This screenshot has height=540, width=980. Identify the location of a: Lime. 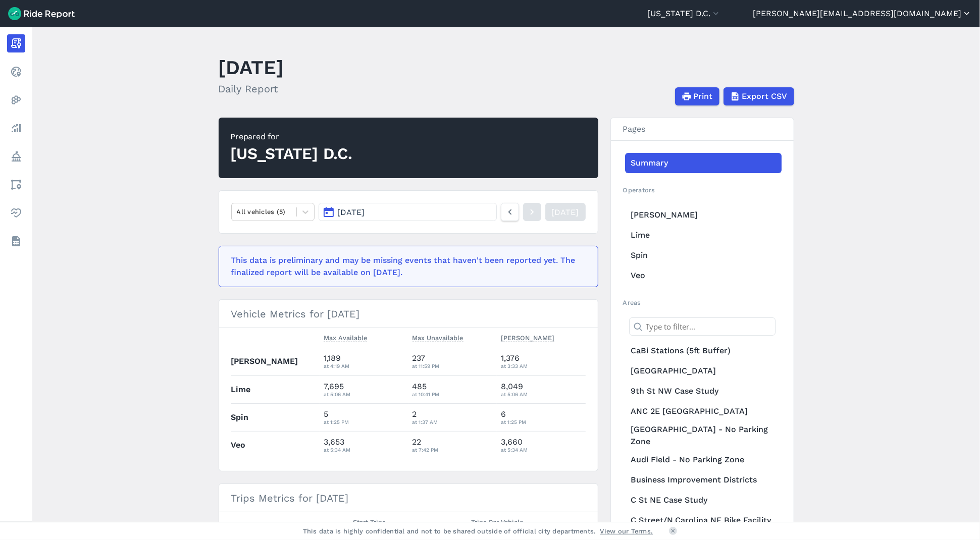
(703, 235).